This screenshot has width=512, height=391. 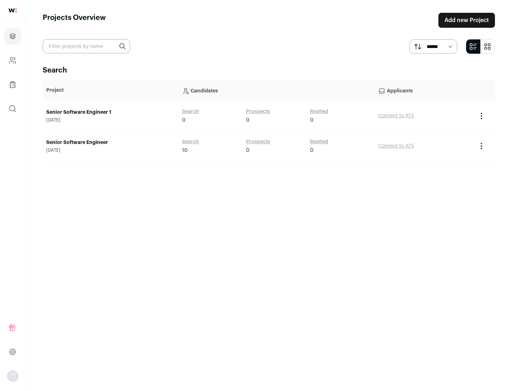 What do you see at coordinates (424, 90) in the screenshot?
I see `p: Applicants` at bounding box center [424, 90].